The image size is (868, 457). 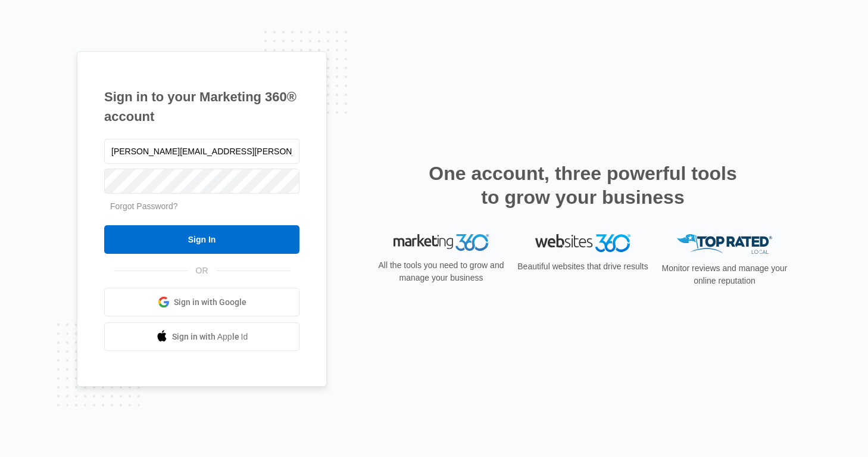 I want to click on img: tab_domain_overview_orange.svg, so click(x=37, y=74).